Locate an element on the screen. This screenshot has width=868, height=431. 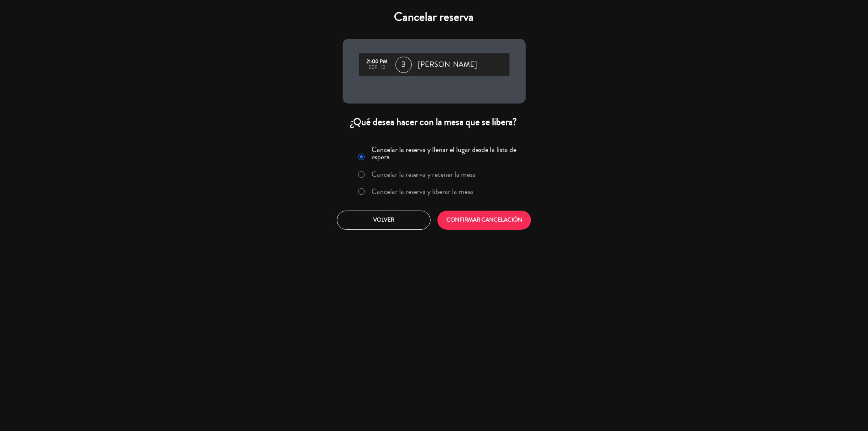
label: Cancelar la reserva y liberar la mesa is located at coordinates (423, 191).